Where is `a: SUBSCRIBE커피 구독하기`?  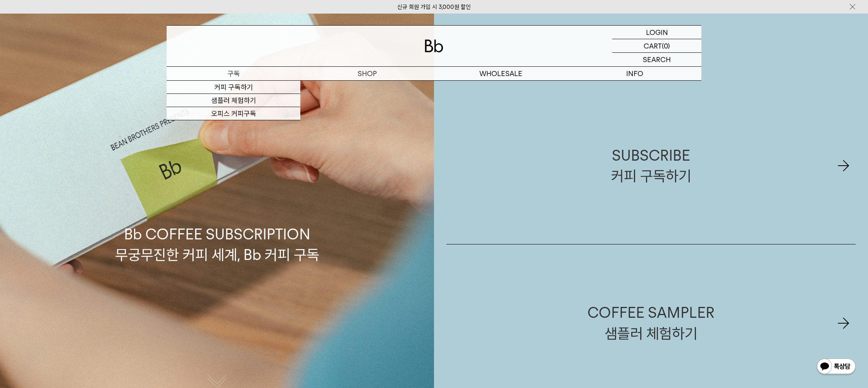
a: SUBSCRIBE커피 구독하기 is located at coordinates (651, 165).